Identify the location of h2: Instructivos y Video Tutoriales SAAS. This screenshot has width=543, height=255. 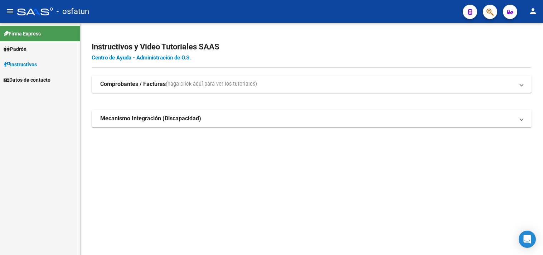
(311, 47).